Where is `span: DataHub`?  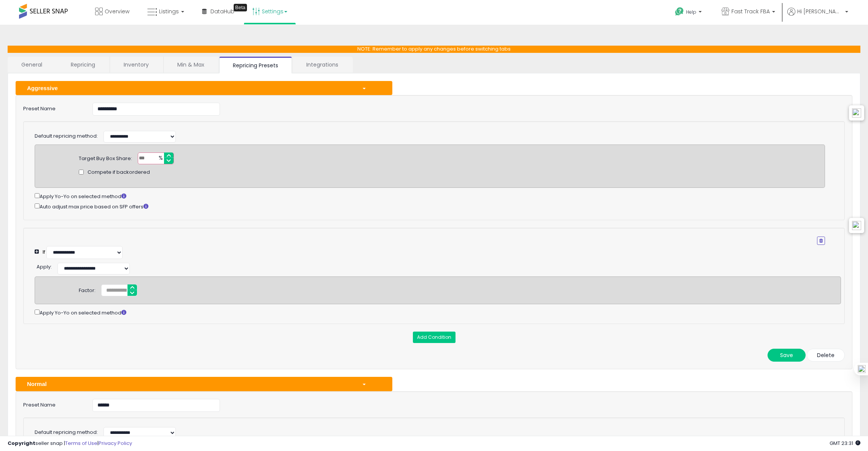 span: DataHub is located at coordinates (222, 11).